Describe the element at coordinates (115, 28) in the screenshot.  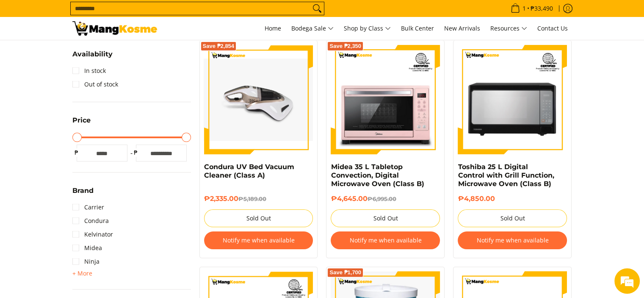
I see `img: Small Appliances l Mang Kosme: Home Appliances Warehouse Sale | Page 2` at that location.